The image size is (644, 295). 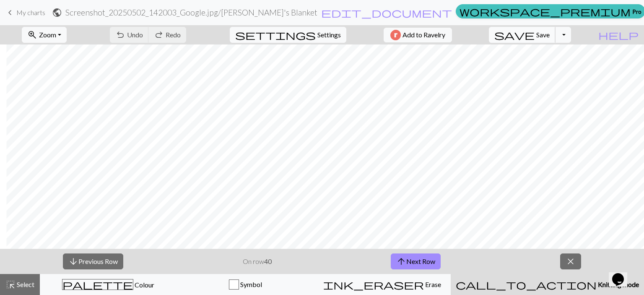 What do you see at coordinates (268, 261) in the screenshot?
I see `strong: 40` at bounding box center [268, 261].